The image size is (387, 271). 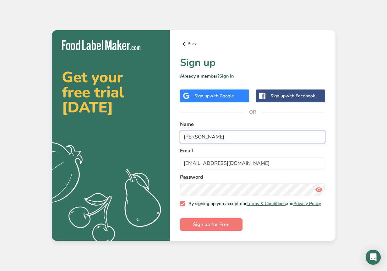 I want to click on h1: Sign up, so click(x=253, y=63).